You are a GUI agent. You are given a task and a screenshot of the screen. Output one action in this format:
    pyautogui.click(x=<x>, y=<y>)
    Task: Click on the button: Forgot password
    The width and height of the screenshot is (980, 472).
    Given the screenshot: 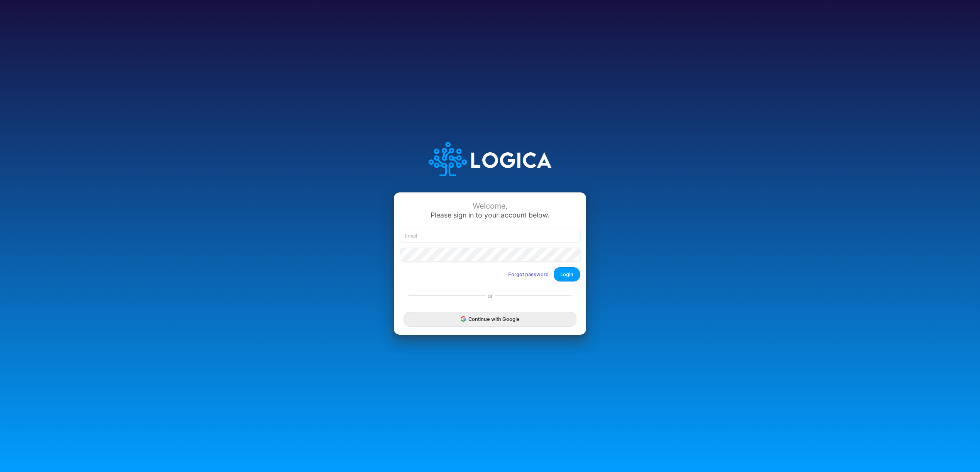 What is the action you would take?
    pyautogui.click(x=529, y=275)
    